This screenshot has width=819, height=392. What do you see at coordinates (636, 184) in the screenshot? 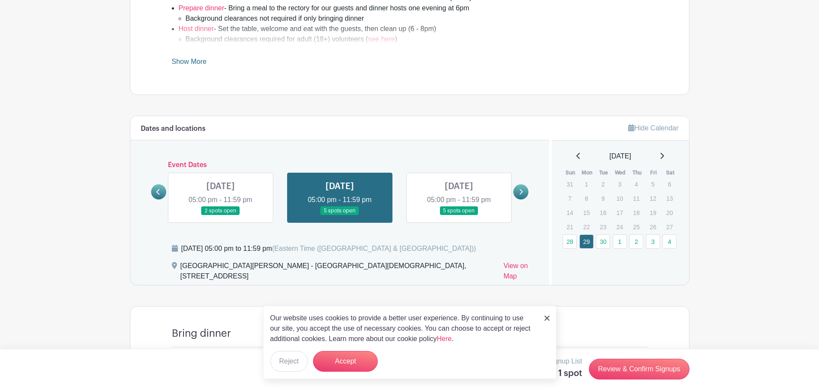
I see `p: 4` at bounding box center [636, 184].